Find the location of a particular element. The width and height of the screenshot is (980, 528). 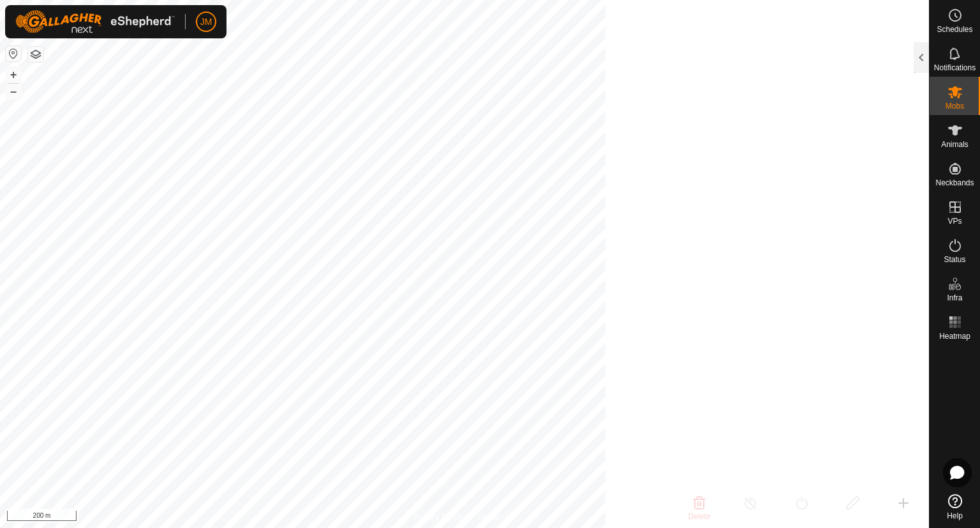

span: Infra is located at coordinates (955, 298).